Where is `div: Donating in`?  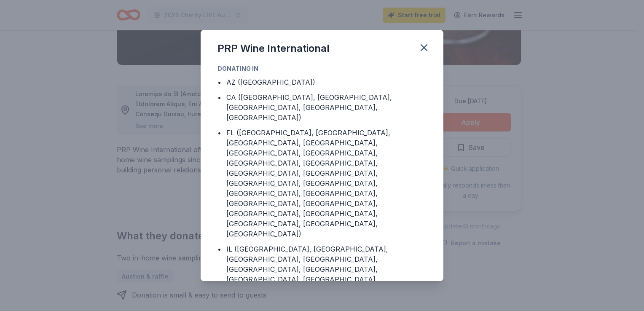 div: Donating in is located at coordinates (322, 69).